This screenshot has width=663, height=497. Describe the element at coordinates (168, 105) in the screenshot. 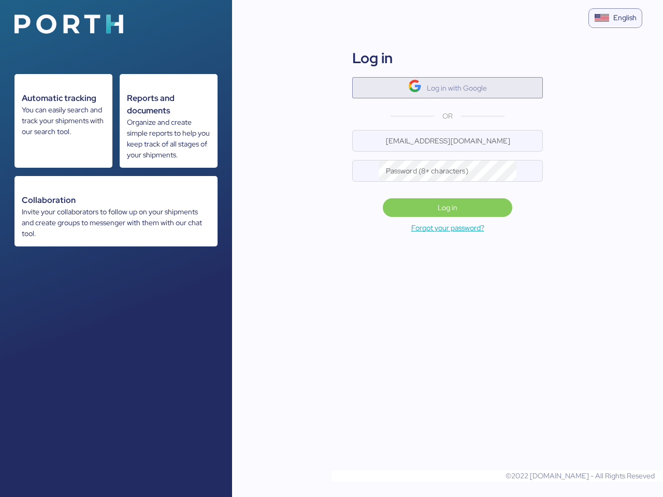

I see `div: Reports and documents` at that location.